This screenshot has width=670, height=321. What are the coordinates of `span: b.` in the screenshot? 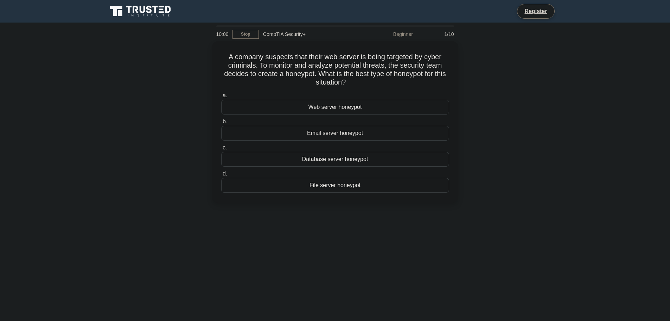 It's located at (225, 121).